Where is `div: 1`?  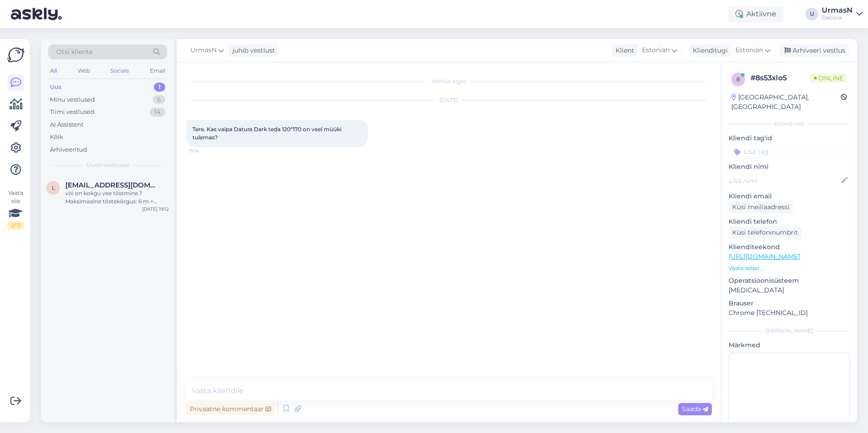 div: 1 is located at coordinates (159, 87).